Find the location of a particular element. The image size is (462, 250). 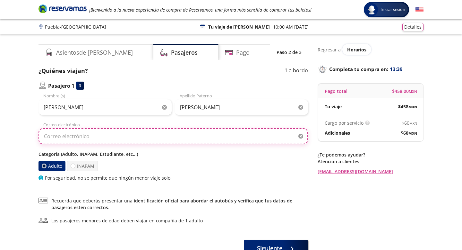

p: Adicionales is located at coordinates (337, 132).